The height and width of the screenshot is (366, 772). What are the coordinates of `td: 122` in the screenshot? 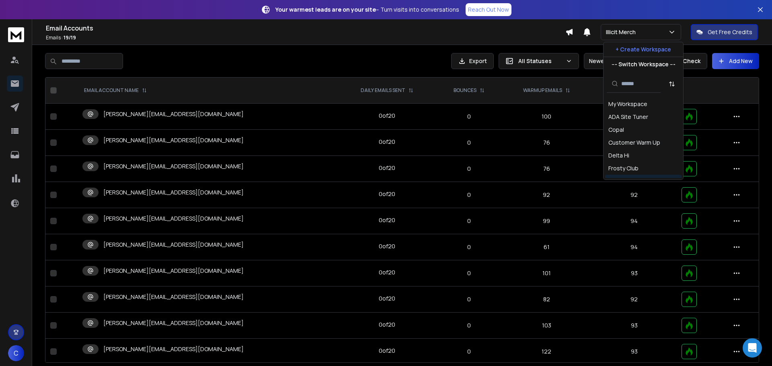 It's located at (546, 352).